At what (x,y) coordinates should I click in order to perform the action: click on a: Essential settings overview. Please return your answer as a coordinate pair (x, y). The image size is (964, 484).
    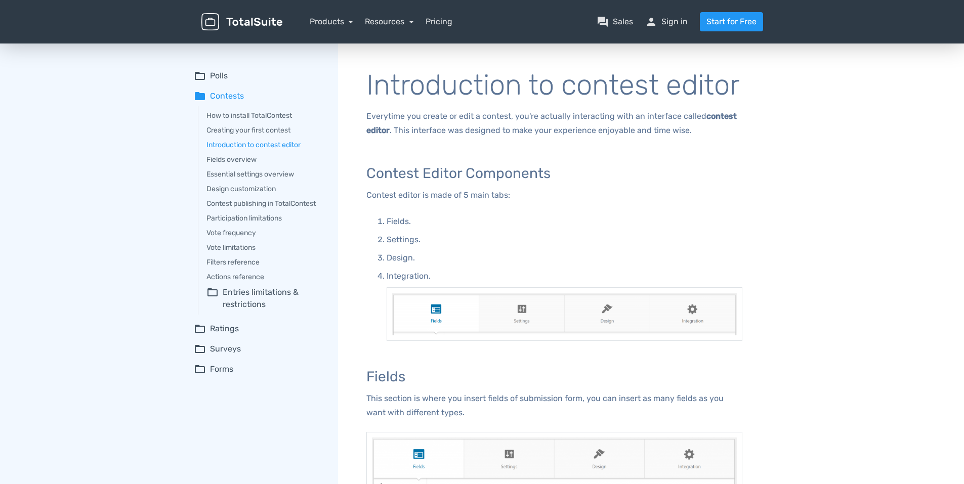
    Looking at the image, I should click on (265, 174).